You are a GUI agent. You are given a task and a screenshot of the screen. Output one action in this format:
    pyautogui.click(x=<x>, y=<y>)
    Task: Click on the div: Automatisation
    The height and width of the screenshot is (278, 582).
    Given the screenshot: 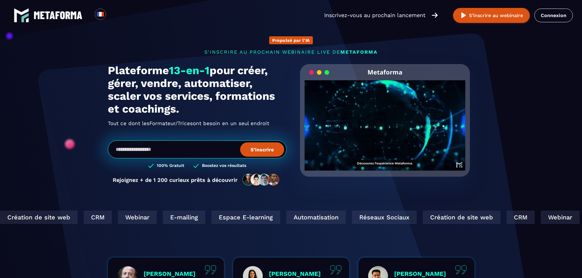 What is the action you would take?
    pyautogui.click(x=315, y=217)
    